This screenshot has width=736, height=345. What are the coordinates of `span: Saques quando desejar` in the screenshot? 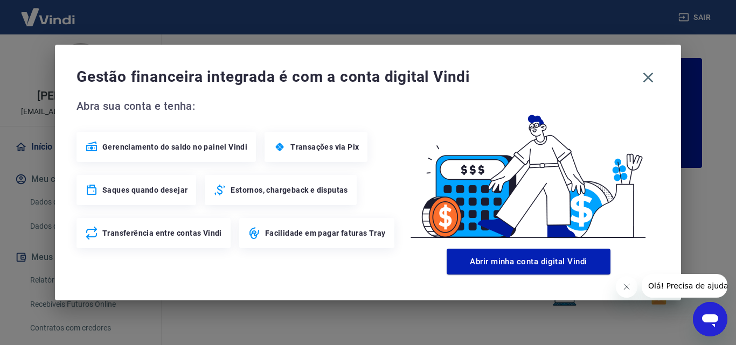 It's located at (145, 190).